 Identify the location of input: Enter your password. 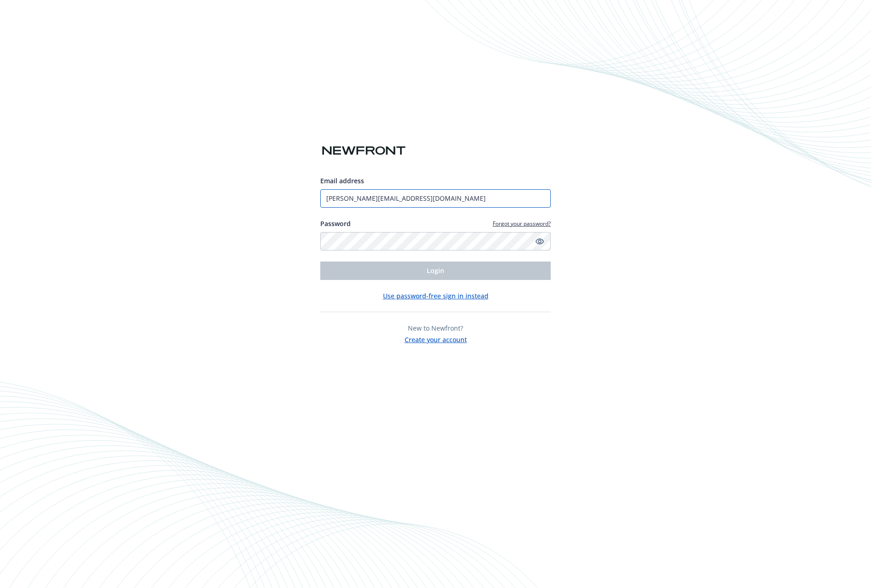
(436, 242).